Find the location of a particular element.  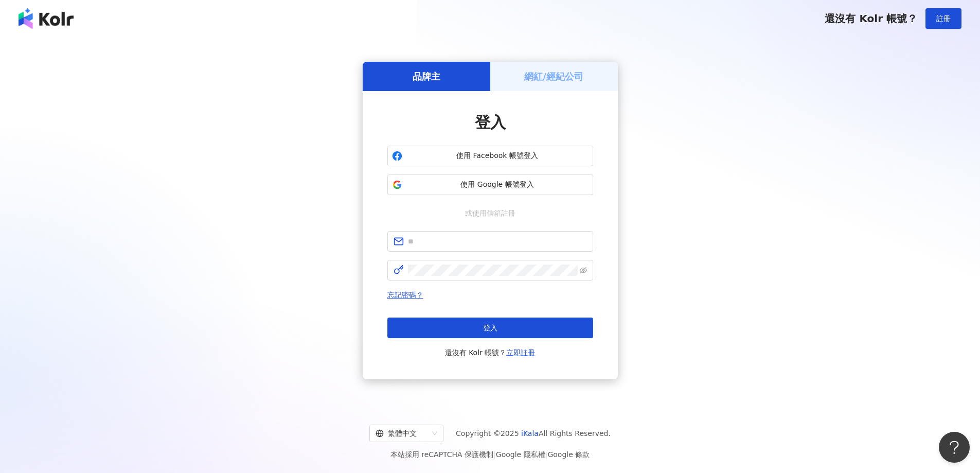

a: Google 條款 is located at coordinates (569, 455).